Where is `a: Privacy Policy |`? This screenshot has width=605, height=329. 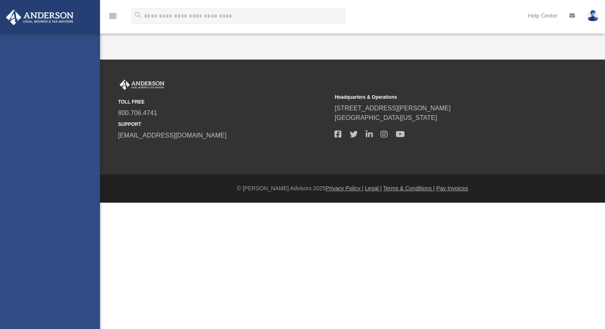
a: Privacy Policy | is located at coordinates (344, 188).